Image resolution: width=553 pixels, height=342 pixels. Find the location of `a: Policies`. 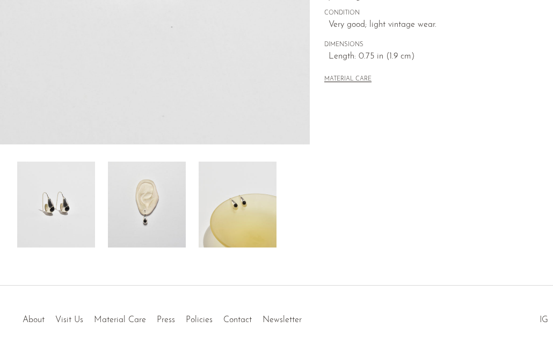

a: Policies is located at coordinates (199, 320).